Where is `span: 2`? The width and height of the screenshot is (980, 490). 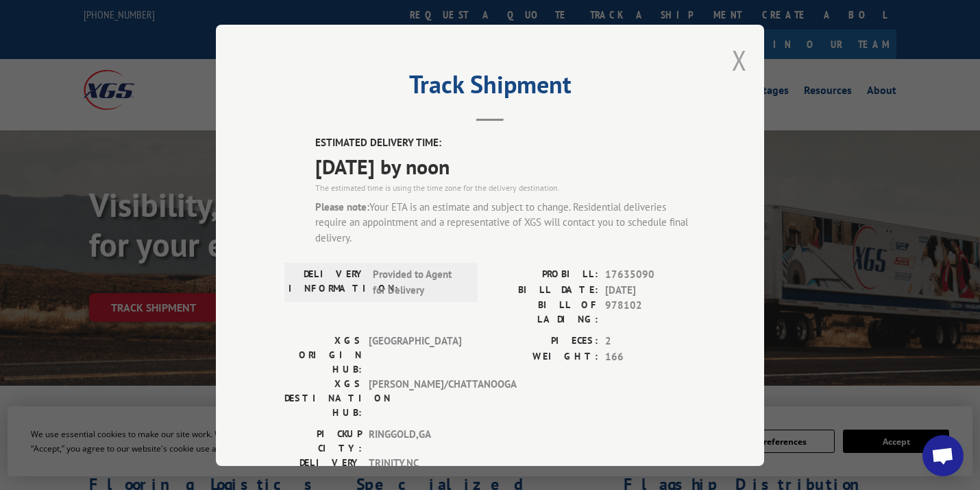 span: 2 is located at coordinates (650, 341).